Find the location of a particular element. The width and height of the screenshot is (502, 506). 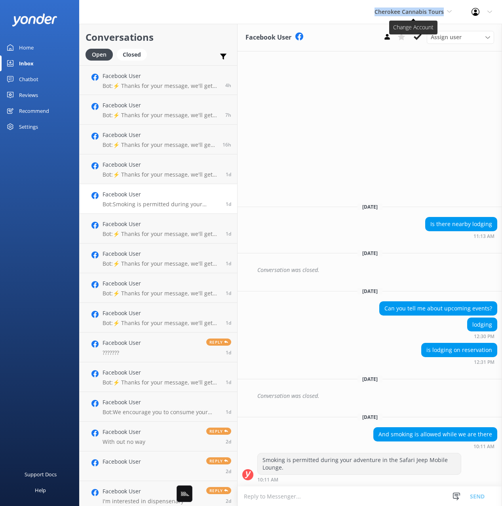

div: And smoking is allowed while we are there is located at coordinates (435, 434).